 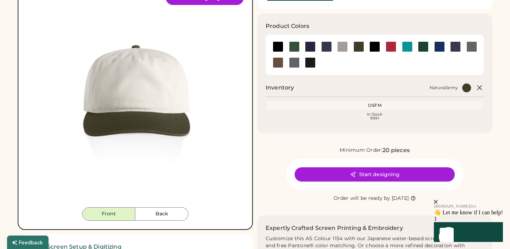 I want to click on div: Show, so click(x=77, y=63).